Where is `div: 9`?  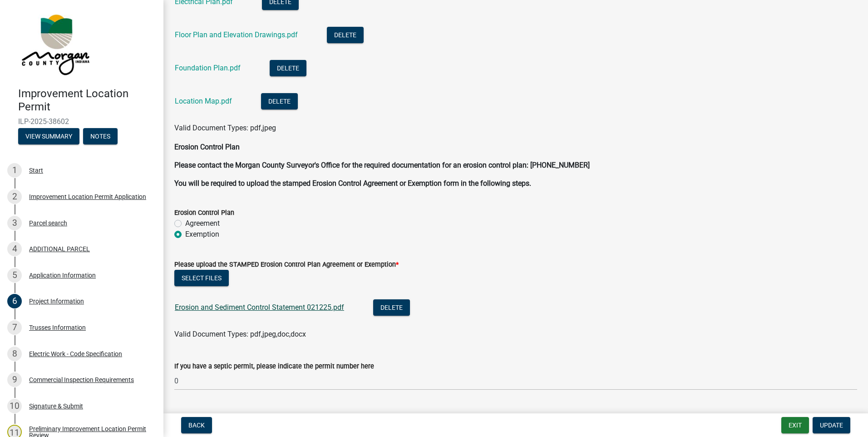 div: 9 is located at coordinates (15, 380).